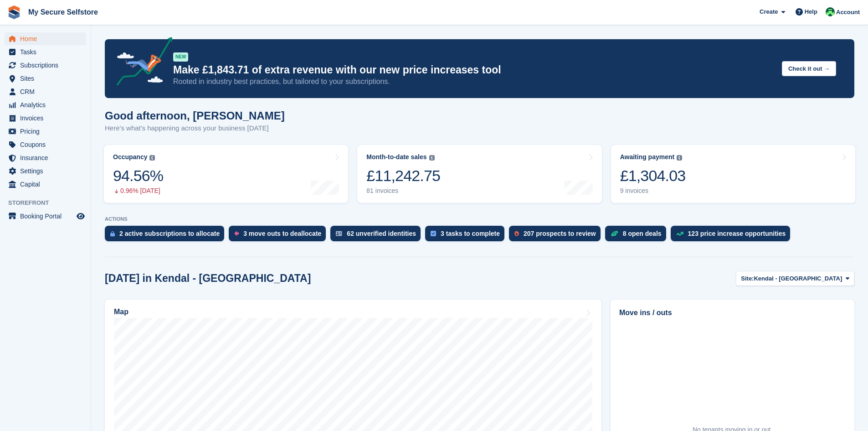  Describe the element at coordinates (81, 216) in the screenshot. I see `a: Preview store` at that location.